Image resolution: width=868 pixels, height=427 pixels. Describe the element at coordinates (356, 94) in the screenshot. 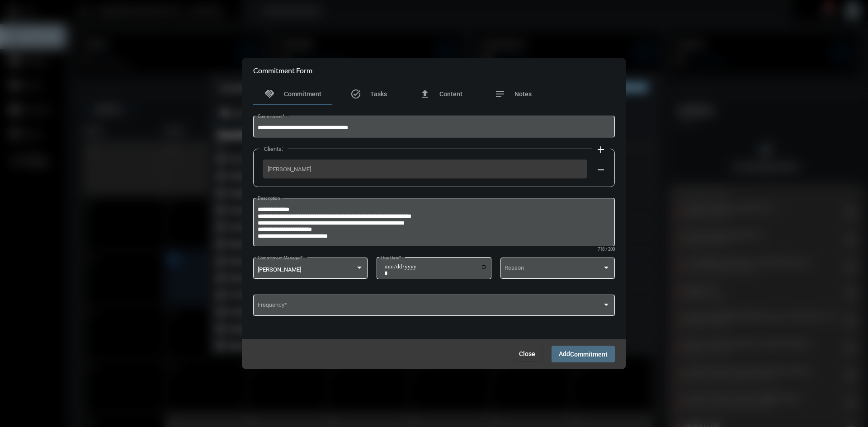

I see `mat-icon: task_alt` at that location.